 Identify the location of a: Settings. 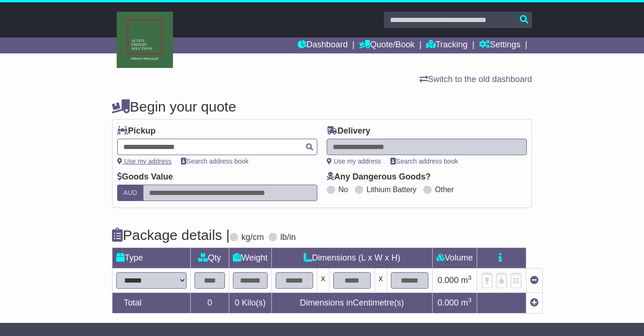
(500, 45).